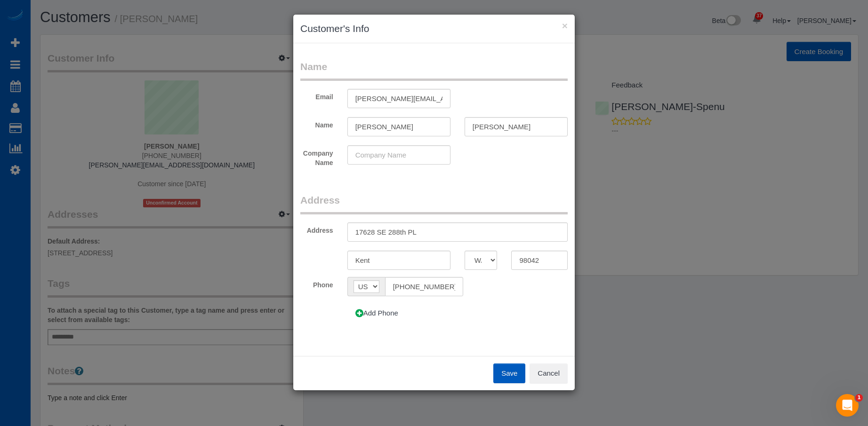 This screenshot has width=868, height=426. I want to click on legend: Name, so click(434, 70).